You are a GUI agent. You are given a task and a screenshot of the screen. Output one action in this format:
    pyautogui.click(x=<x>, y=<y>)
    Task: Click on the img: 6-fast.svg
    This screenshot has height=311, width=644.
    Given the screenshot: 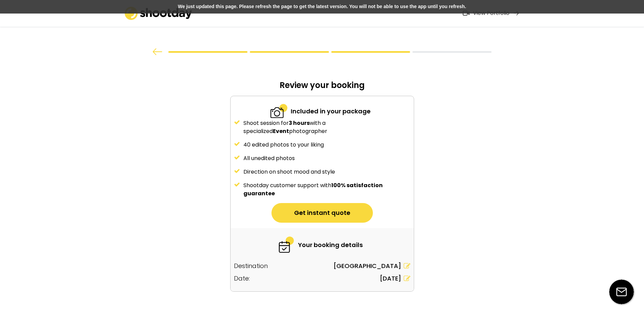 What is the action you would take?
    pyautogui.click(x=286, y=245)
    